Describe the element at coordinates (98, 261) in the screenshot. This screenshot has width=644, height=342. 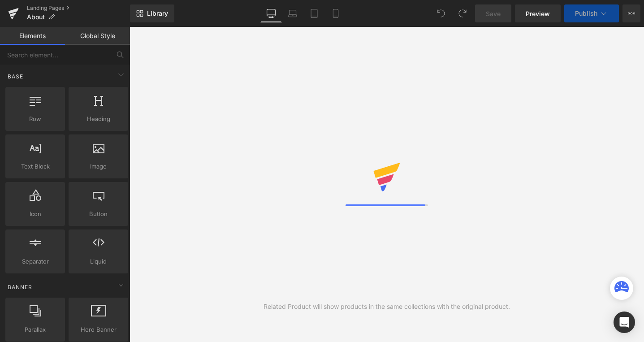
I see `span: Liquid` at that location.